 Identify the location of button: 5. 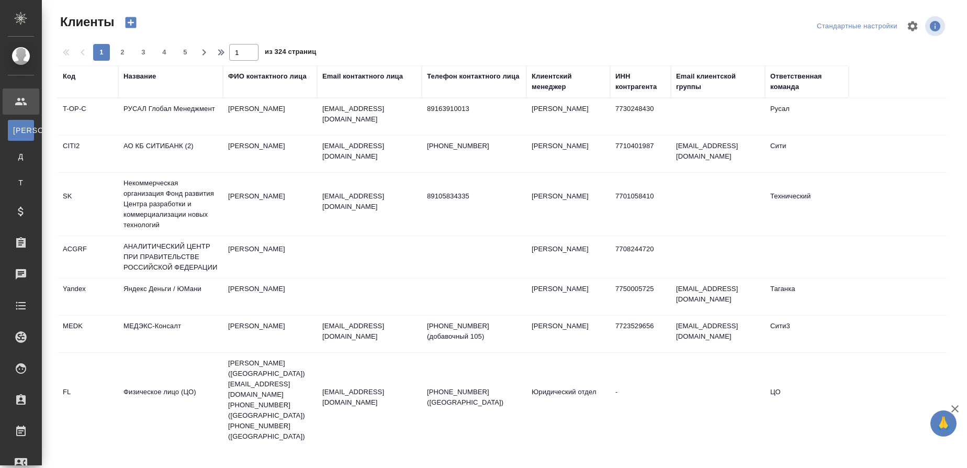
(185, 52).